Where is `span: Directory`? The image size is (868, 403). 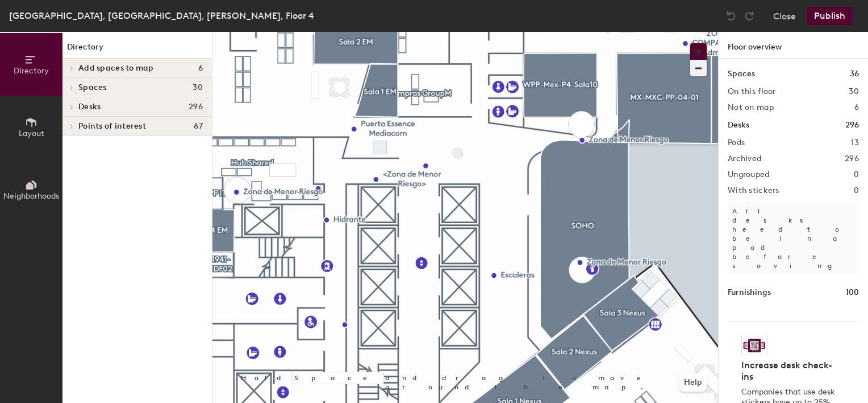 span: Directory is located at coordinates (31, 71).